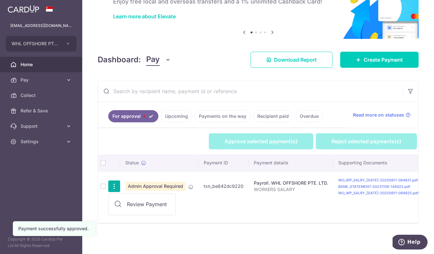 The image size is (434, 254). Describe the element at coordinates (374, 187) in the screenshot. I see `a: BANK_STATEMENT-20231106-144422.pdf` at that location.